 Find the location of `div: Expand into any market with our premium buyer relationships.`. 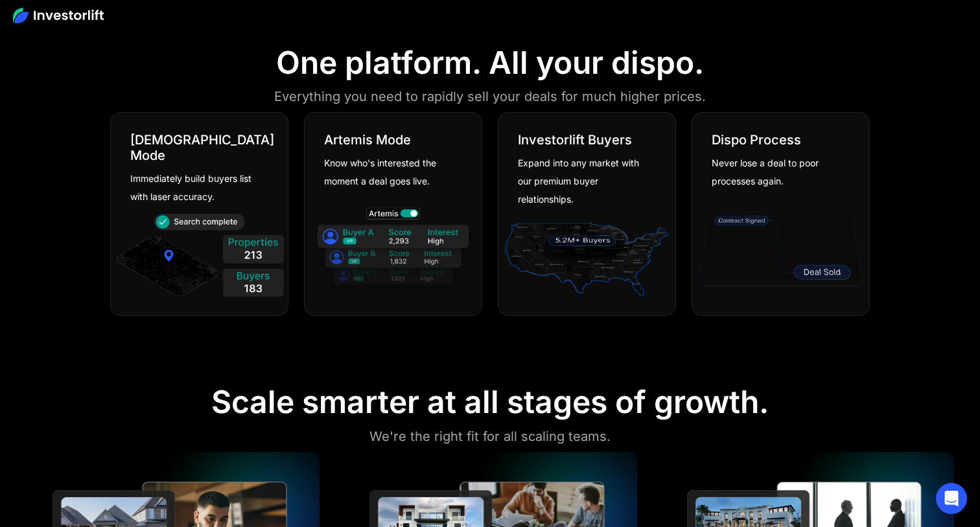

div: Expand into any market with our premium buyer relationships. is located at coordinates (582, 182).